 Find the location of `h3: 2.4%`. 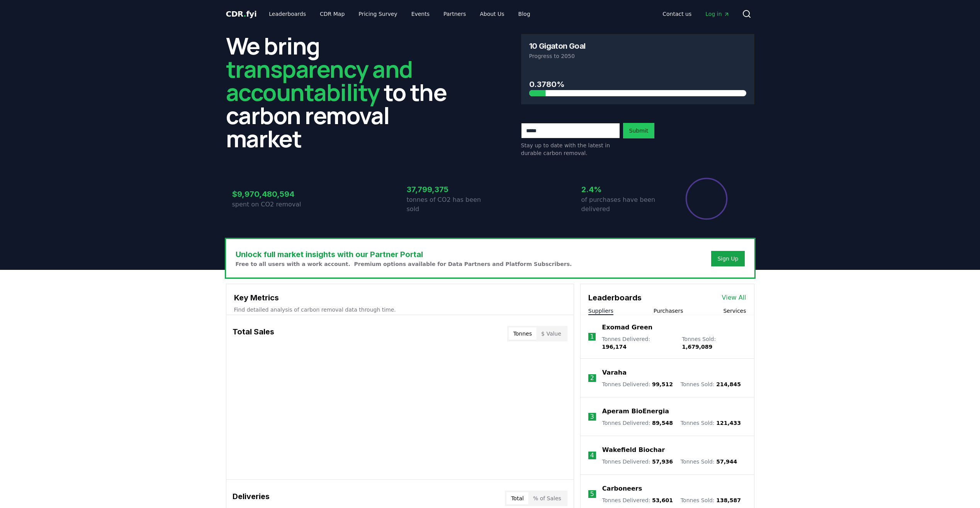

h3: 2.4% is located at coordinates (624, 189).